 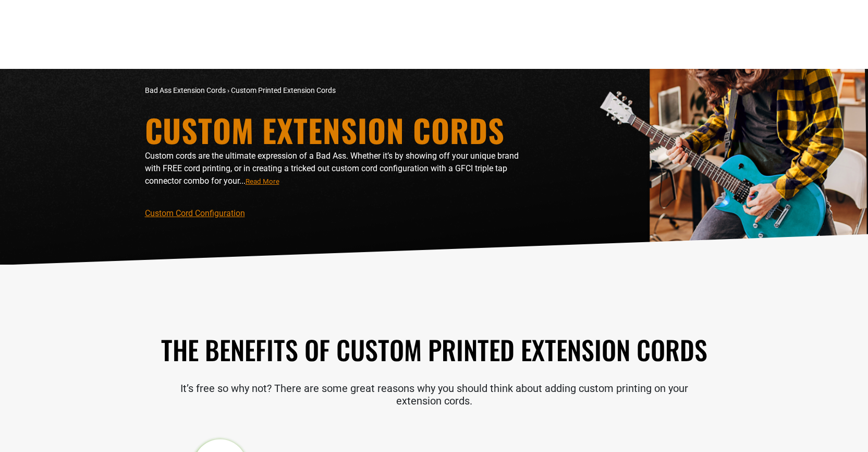 What do you see at coordinates (185, 90) in the screenshot?
I see `a: Bad Ass Extension Cords` at bounding box center [185, 90].